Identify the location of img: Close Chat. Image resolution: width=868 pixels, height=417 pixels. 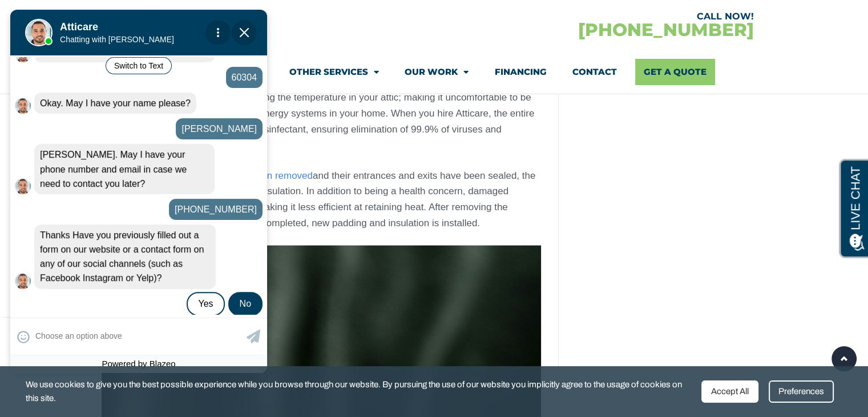
(241, 25).